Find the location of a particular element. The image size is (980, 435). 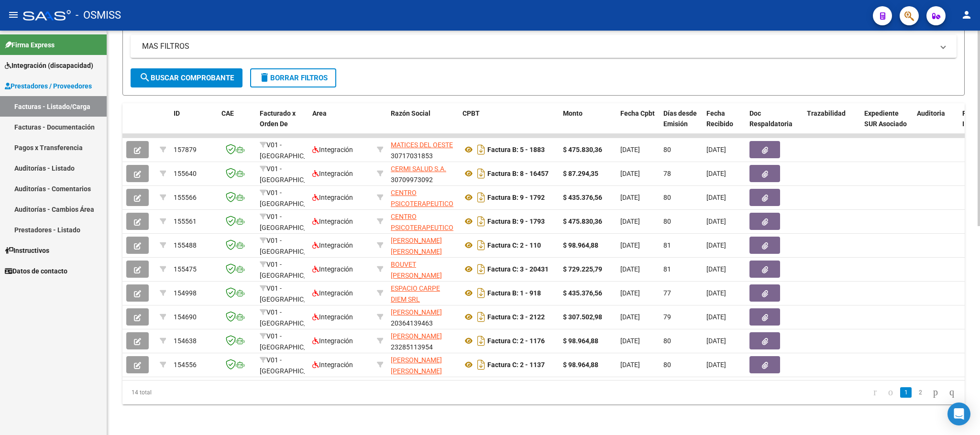

span: 154998 is located at coordinates (185, 293).